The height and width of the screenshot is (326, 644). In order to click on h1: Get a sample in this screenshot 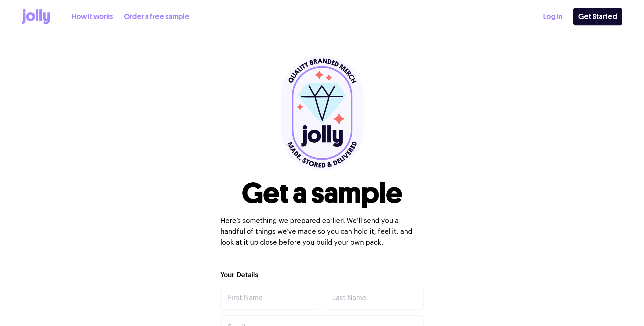, I will do `click(322, 193)`.